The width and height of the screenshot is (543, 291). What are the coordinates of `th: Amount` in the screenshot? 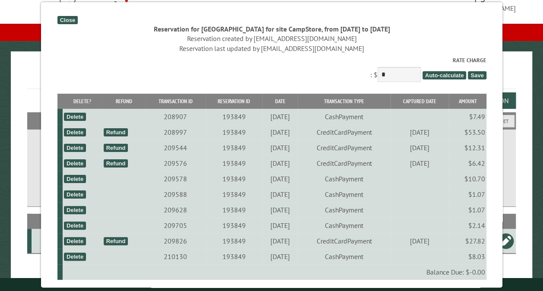 It's located at (467, 101).